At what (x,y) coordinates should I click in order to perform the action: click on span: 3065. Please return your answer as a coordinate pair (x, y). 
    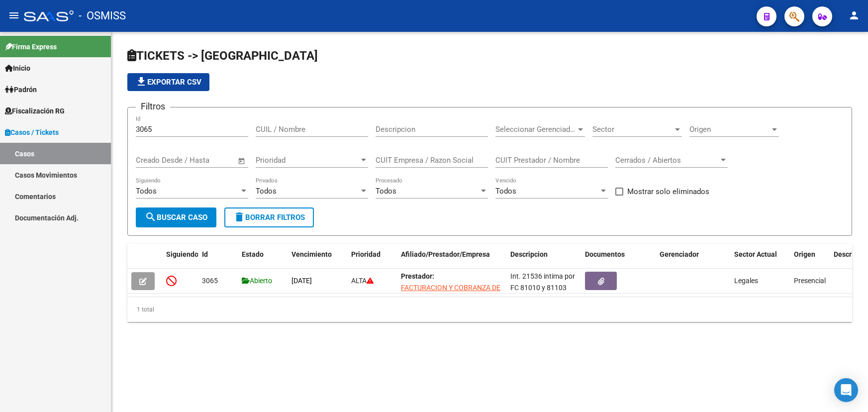
    Looking at the image, I should click on (210, 281).